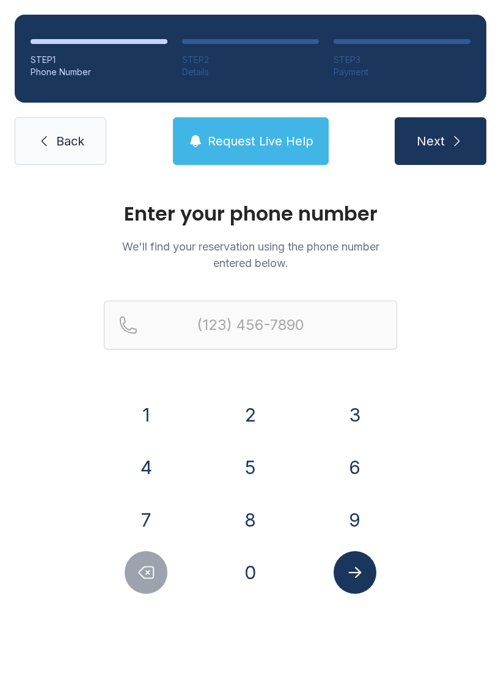 This screenshot has height=691, width=501. I want to click on button: 4, so click(146, 467).